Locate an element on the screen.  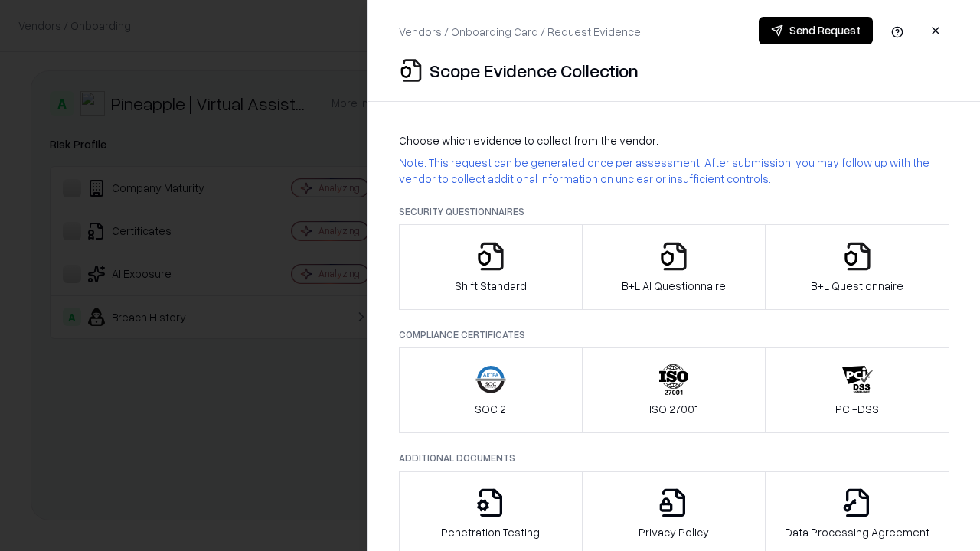
p: Privacy Policy is located at coordinates (674, 532).